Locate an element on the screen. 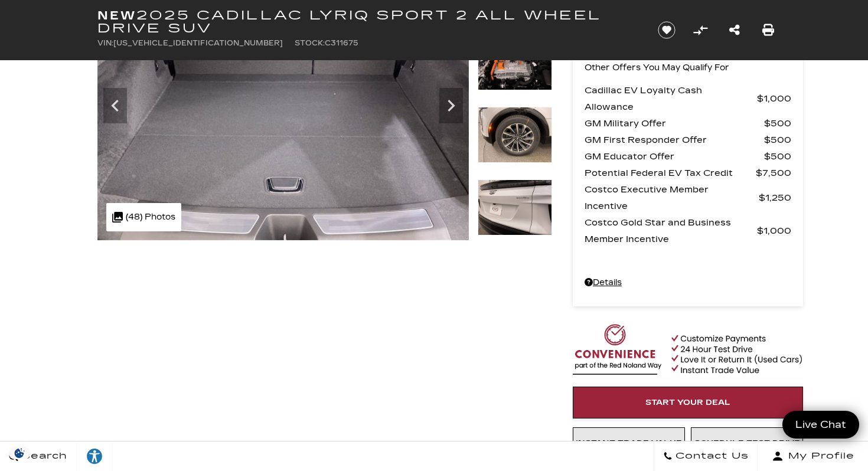 This screenshot has width=868, height=471. p: Other Offers You May Qualify For is located at coordinates (657, 68).